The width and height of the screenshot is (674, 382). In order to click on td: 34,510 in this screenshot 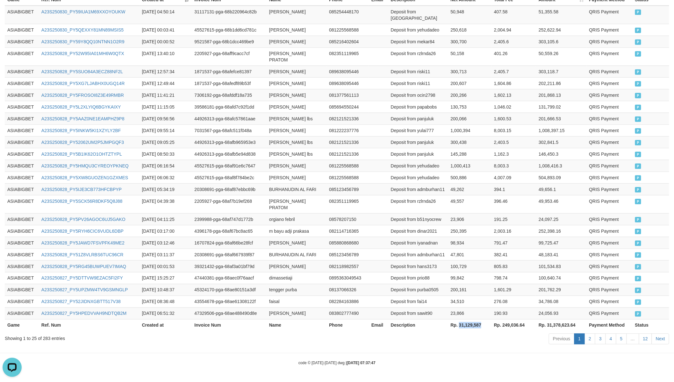, I will do `click(470, 302)`.